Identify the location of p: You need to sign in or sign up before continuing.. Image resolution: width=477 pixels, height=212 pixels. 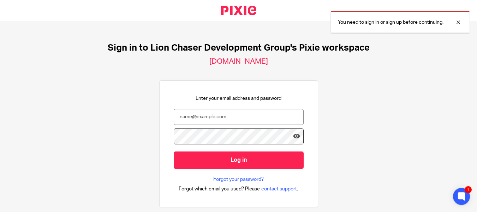
(391, 22).